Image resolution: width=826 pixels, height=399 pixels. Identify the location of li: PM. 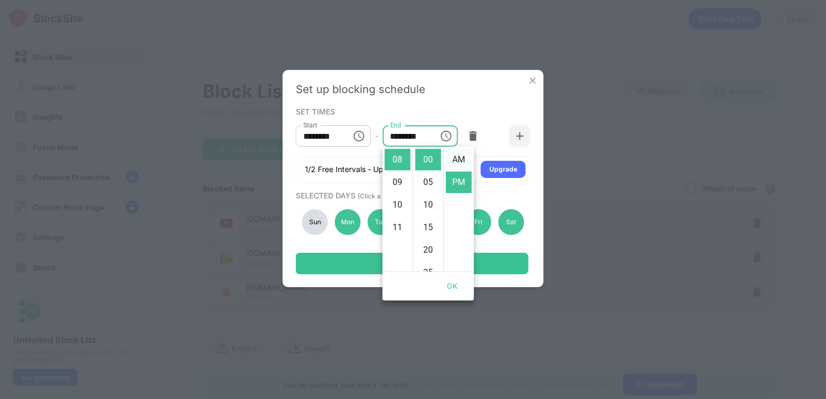
(459, 182).